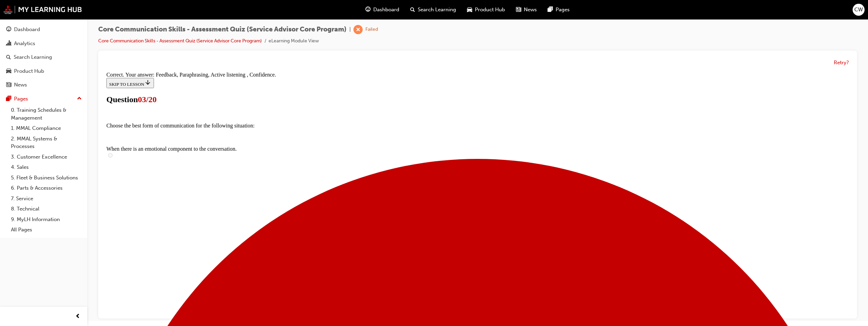  Describe the element at coordinates (79, 99) in the screenshot. I see `span: up-icon` at that location.